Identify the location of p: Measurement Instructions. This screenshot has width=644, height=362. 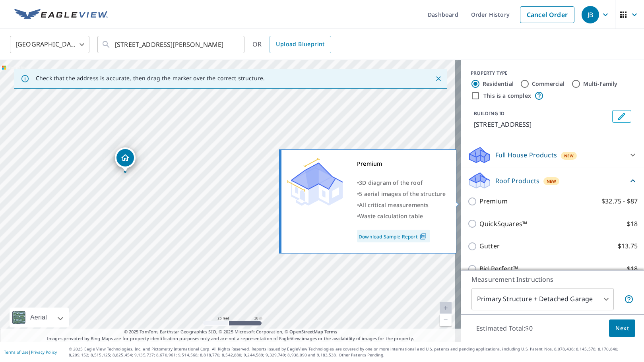
(553, 279).